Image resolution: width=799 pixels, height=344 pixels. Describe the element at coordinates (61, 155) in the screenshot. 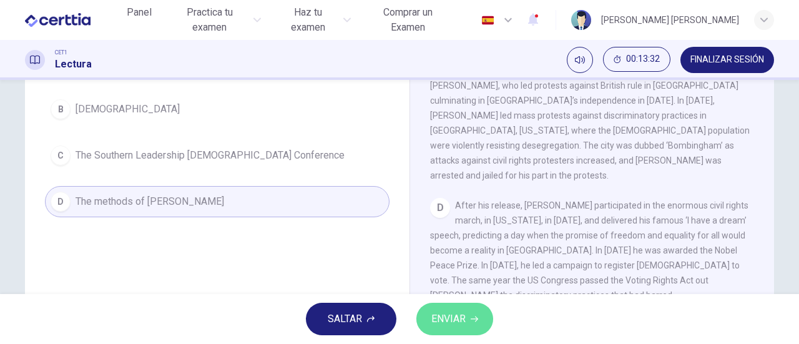

I see `div: C` at that location.